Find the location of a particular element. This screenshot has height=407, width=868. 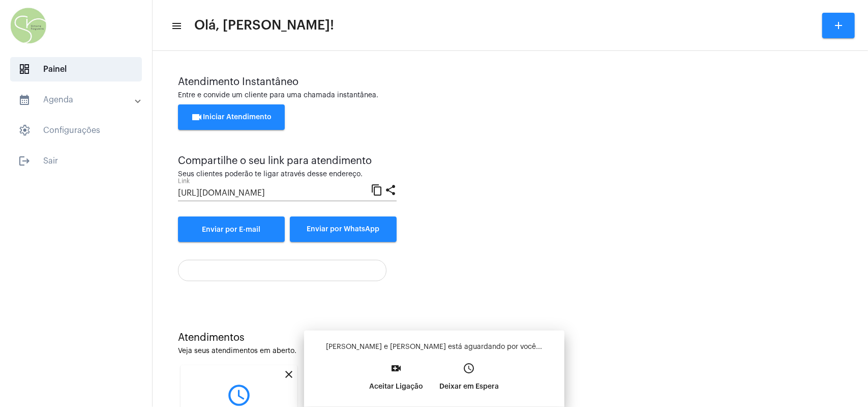

span: Sair is located at coordinates (76, 161).